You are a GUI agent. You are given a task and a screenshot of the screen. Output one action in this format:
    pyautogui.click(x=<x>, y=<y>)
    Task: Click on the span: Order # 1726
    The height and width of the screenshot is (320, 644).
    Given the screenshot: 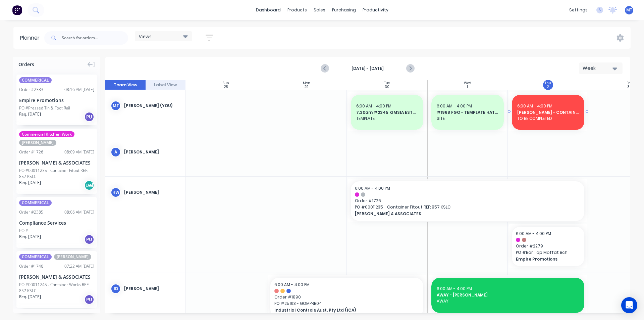 What is the action you would take?
    pyautogui.click(x=468, y=201)
    